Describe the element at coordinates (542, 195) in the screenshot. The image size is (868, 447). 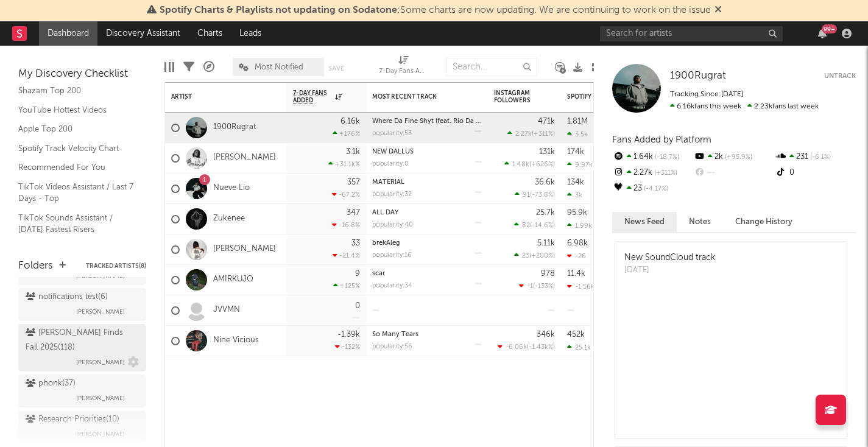
I see `span: -73.8 %` at that location.